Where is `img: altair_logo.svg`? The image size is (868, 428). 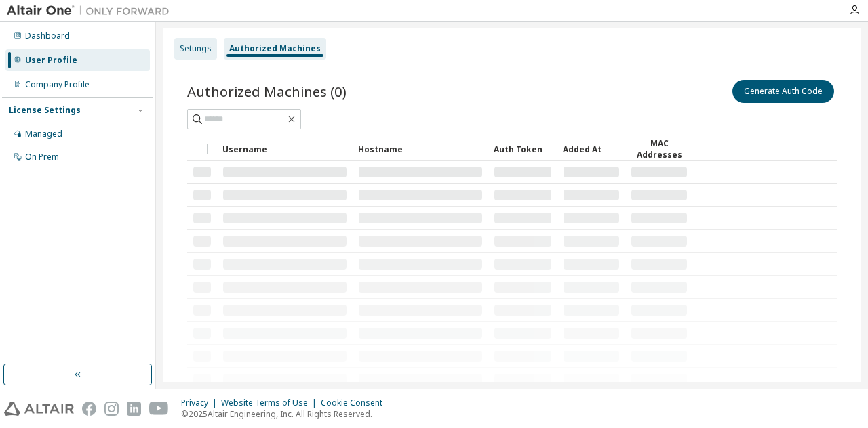 img: altair_logo.svg is located at coordinates (39, 408).